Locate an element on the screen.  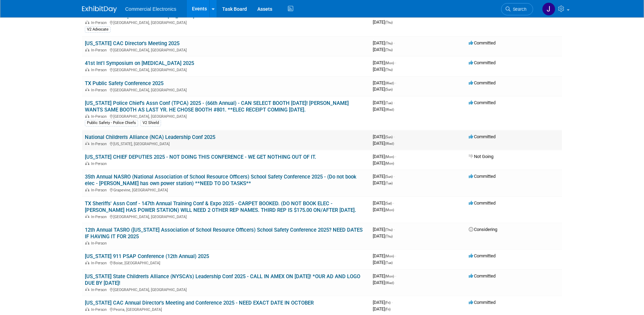
span: Considering is located at coordinates (483, 229).